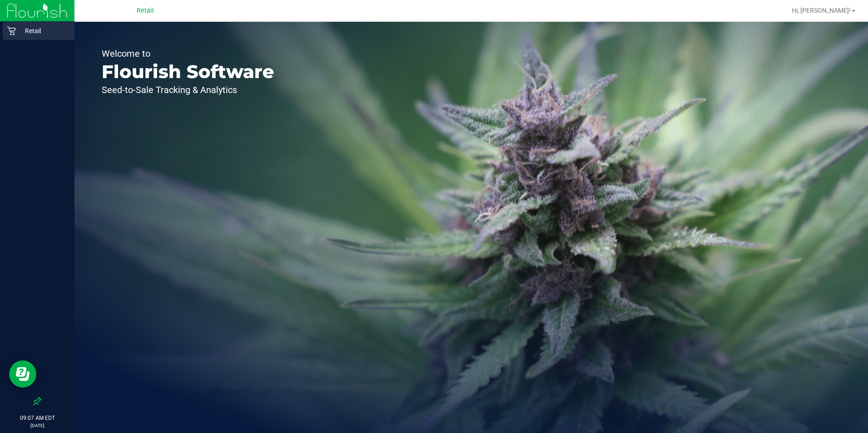 This screenshot has width=868, height=433. What do you see at coordinates (11, 31) in the screenshot?
I see `inline-svg: Retail` at bounding box center [11, 31].